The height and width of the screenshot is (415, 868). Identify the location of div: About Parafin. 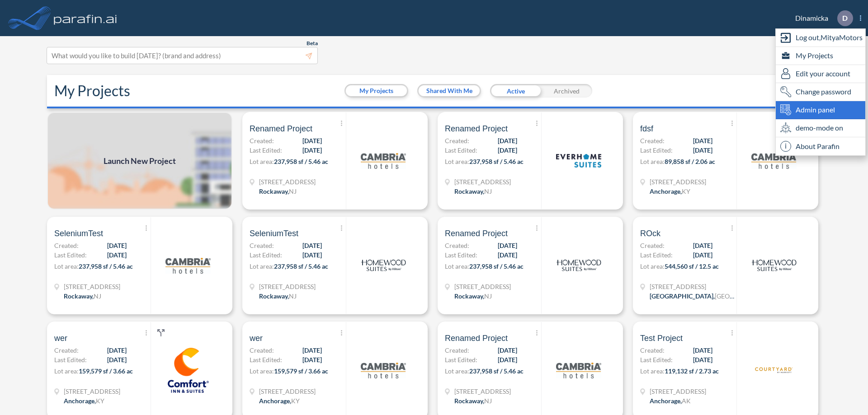
(821, 146).